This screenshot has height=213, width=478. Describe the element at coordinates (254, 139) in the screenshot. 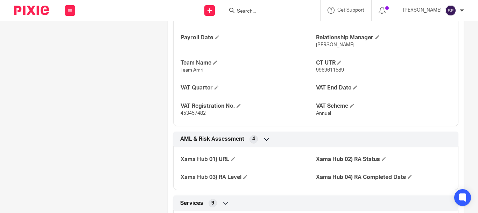

I see `span: 4` at that location.